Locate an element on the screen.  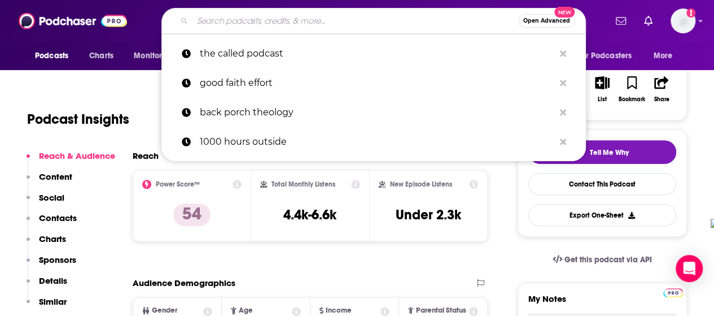
p: Sponsors is located at coordinates (58, 259).